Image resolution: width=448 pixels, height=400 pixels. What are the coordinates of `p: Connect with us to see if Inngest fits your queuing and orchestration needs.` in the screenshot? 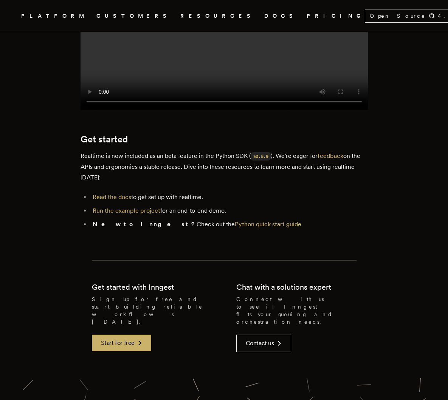 It's located at (296, 311).